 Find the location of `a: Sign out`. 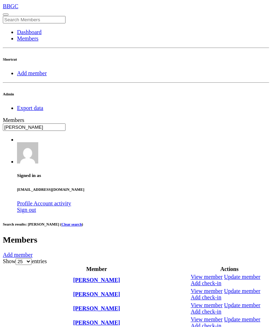

a: Sign out is located at coordinates (27, 210).